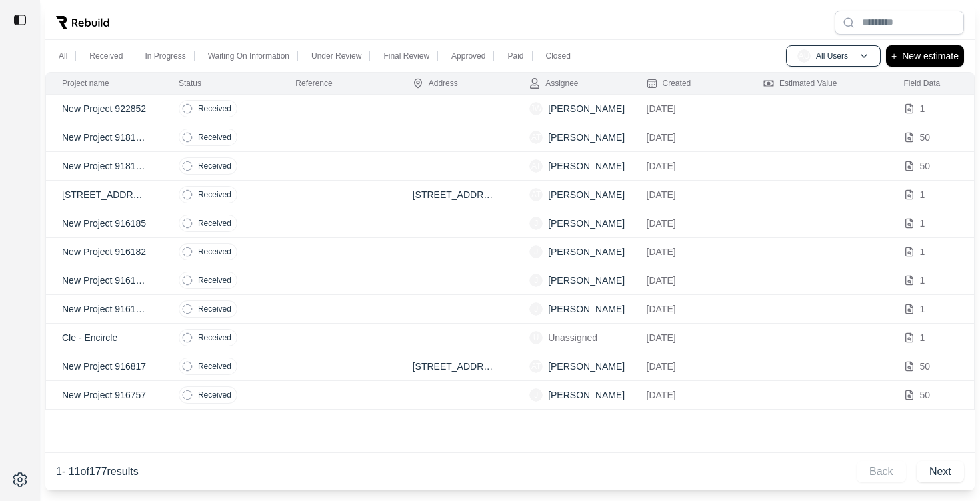  Describe the element at coordinates (337, 56) in the screenshot. I see `p: Under Review` at that location.